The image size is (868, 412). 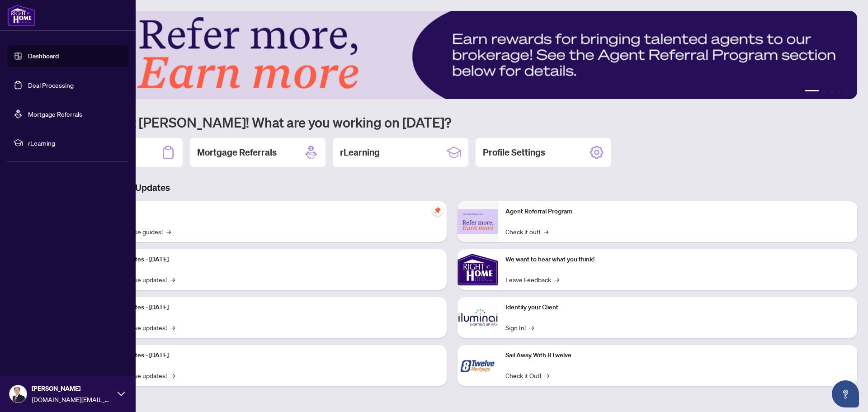 What do you see at coordinates (527, 231) in the screenshot?
I see `a: Check it out!→` at bounding box center [527, 231].